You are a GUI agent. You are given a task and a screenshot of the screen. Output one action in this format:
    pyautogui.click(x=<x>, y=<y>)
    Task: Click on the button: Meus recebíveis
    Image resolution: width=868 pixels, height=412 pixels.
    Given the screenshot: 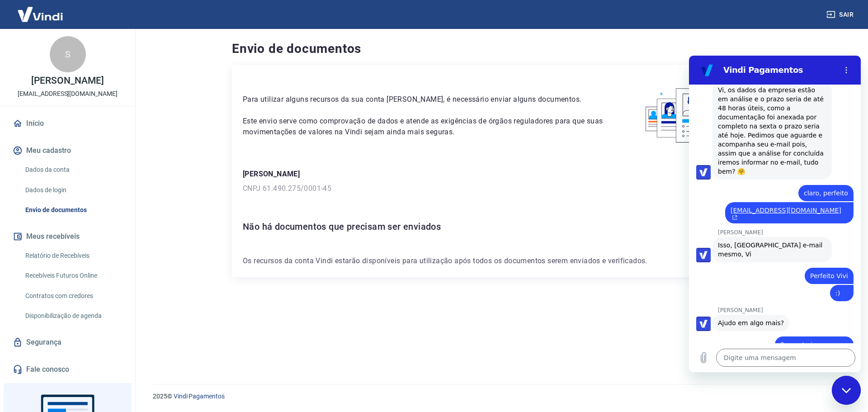 What is the action you would take?
    pyautogui.click(x=68, y=236)
    